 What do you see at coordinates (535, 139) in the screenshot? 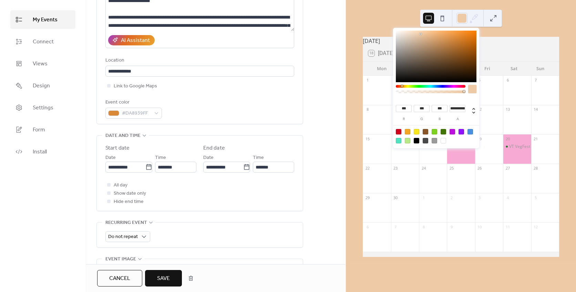
I see `div: 21` at bounding box center [535, 139].